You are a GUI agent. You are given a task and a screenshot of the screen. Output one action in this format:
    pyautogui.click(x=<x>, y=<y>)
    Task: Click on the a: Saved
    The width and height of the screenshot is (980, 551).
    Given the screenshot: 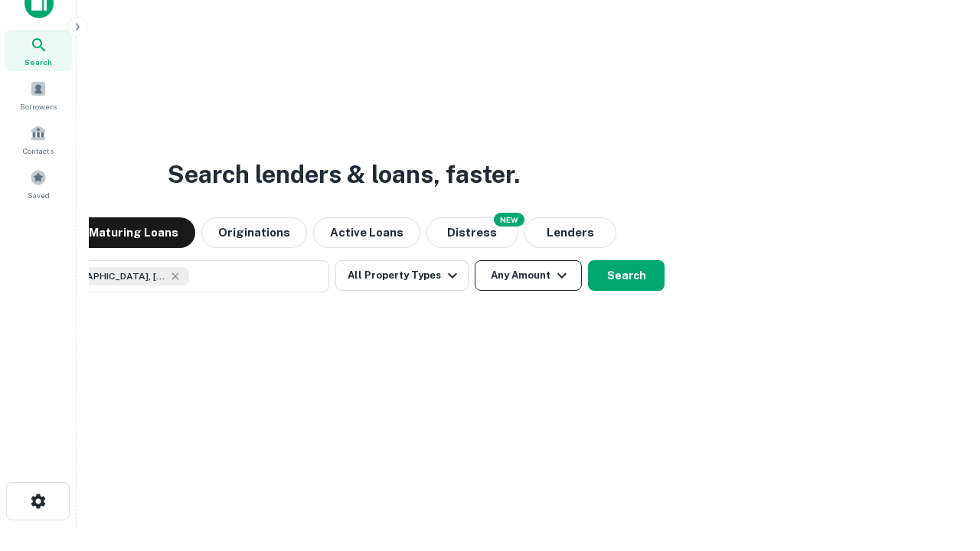 What is the action you would take?
    pyautogui.click(x=39, y=183)
    